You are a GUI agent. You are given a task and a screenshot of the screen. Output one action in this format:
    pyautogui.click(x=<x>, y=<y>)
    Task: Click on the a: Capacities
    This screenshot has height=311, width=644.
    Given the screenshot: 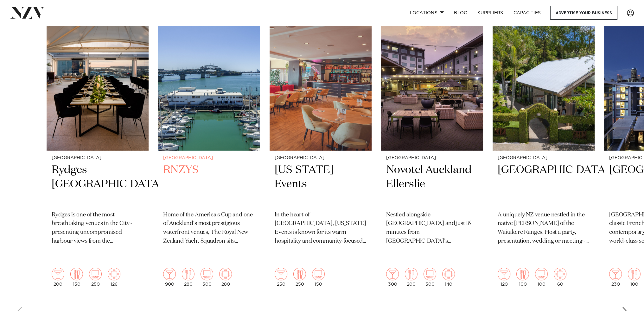 What is the action you would take?
    pyautogui.click(x=527, y=13)
    